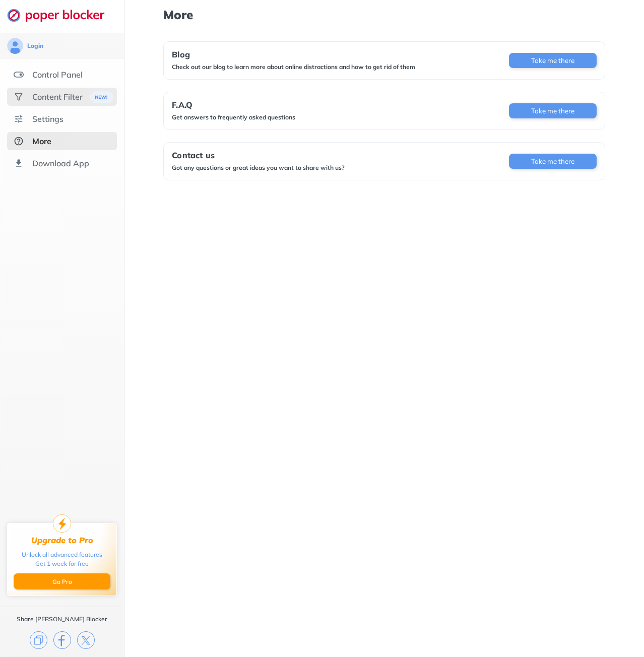 The image size is (644, 657). What do you see at coordinates (258, 168) in the screenshot?
I see `div: Got any questions or great ideas you want to share with us?` at bounding box center [258, 168].